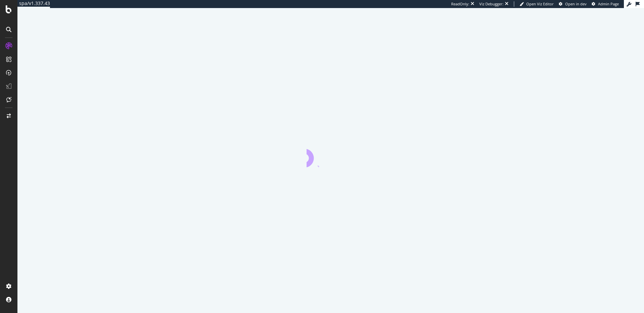 This screenshot has height=313, width=644. What do you see at coordinates (491, 4) in the screenshot?
I see `div: Viz Debugger:` at bounding box center [491, 4].